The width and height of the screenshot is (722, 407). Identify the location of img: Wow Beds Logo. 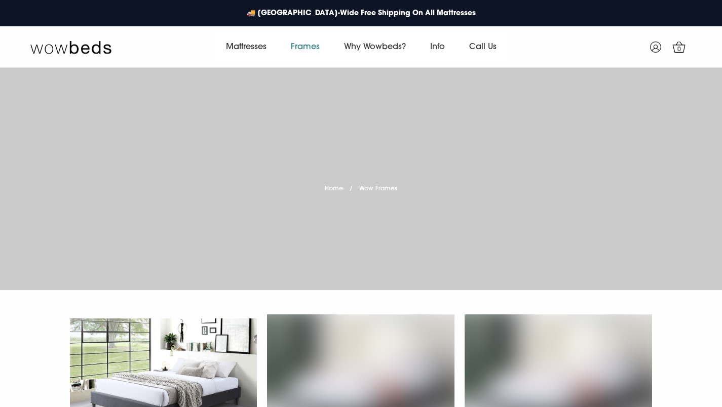
(71, 47).